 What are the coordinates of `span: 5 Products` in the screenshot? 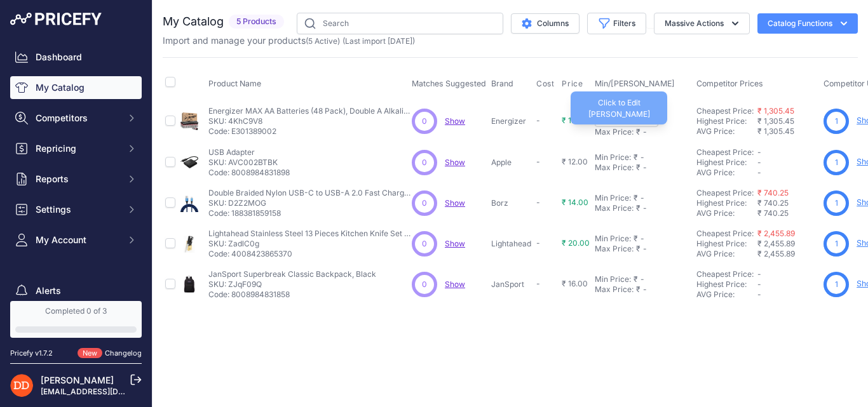 It's located at (256, 22).